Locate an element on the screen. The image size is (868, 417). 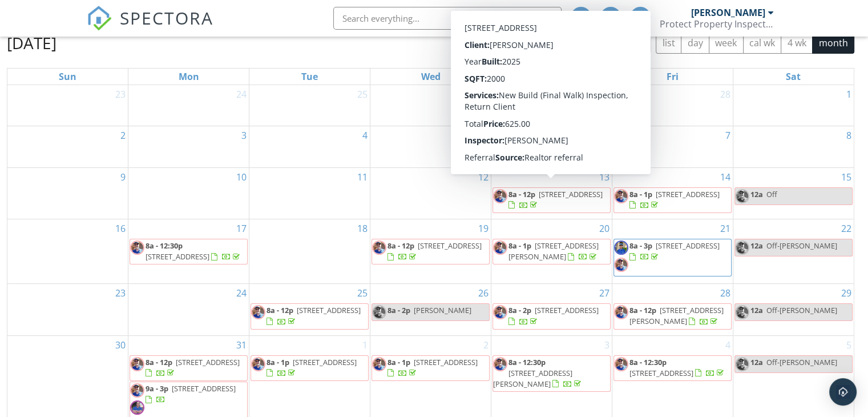
a: Go to March 11, 2025 is located at coordinates (362, 177).